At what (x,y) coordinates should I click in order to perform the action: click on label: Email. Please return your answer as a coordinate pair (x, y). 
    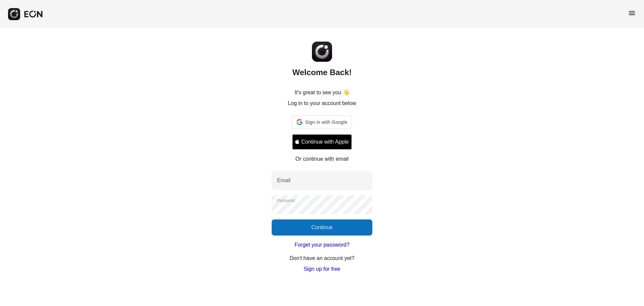
    Looking at the image, I should click on (284, 181).